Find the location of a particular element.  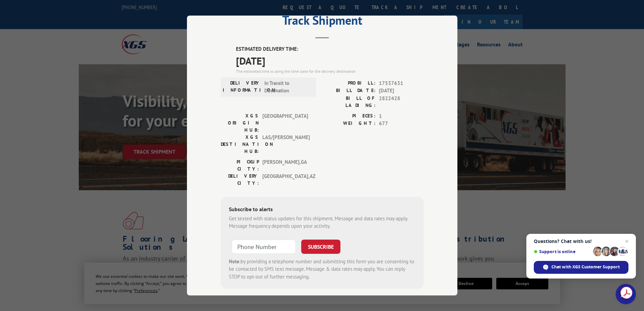

label: WEIGHT: is located at coordinates (349, 123).